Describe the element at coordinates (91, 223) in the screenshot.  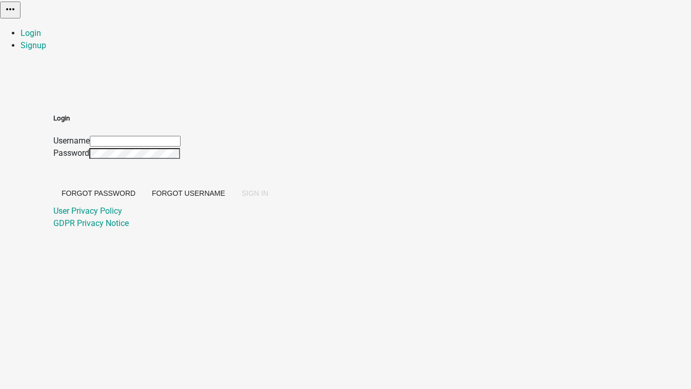
I see `a: GDPR Privacy Notice` at that location.